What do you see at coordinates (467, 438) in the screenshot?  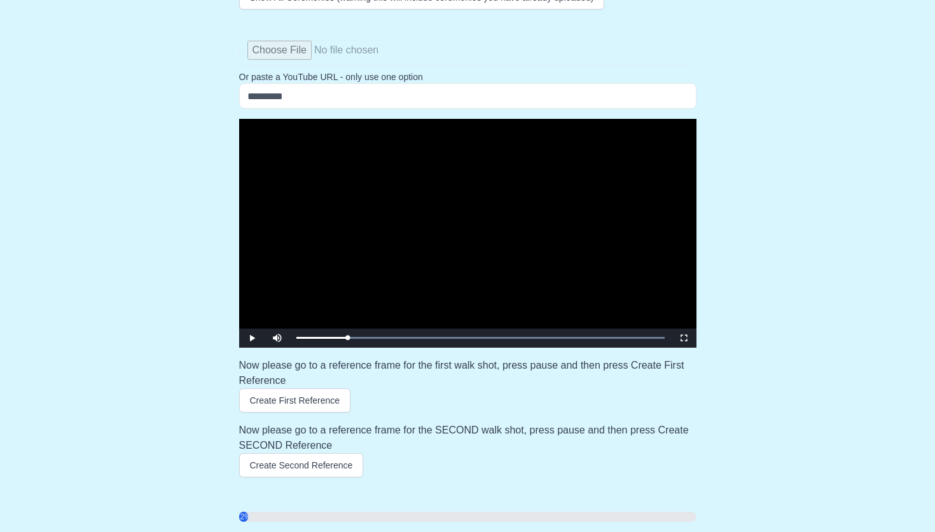 I see `h3: Now please go to a reference frame for the SECOND walk shot, press pause and then press Create SE...` at bounding box center [467, 438].